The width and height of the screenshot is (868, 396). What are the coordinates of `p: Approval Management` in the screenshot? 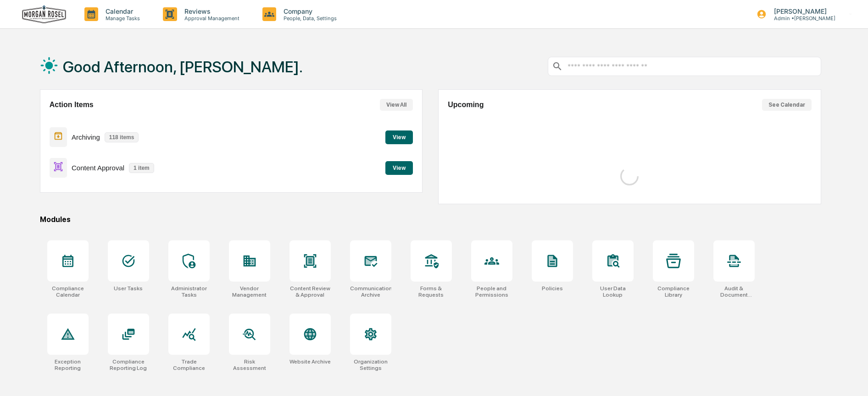 It's located at (210, 18).